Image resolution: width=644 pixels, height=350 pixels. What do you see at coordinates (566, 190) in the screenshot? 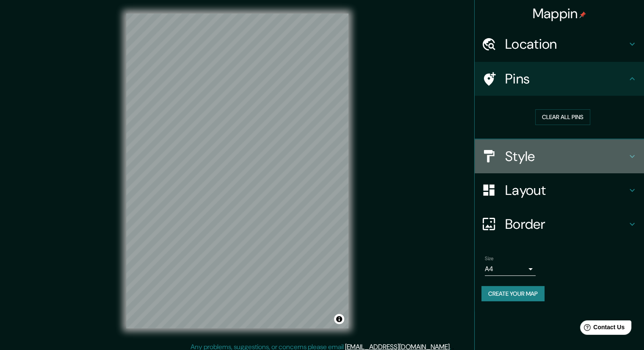
I see `h4: Layout` at bounding box center [566, 190].